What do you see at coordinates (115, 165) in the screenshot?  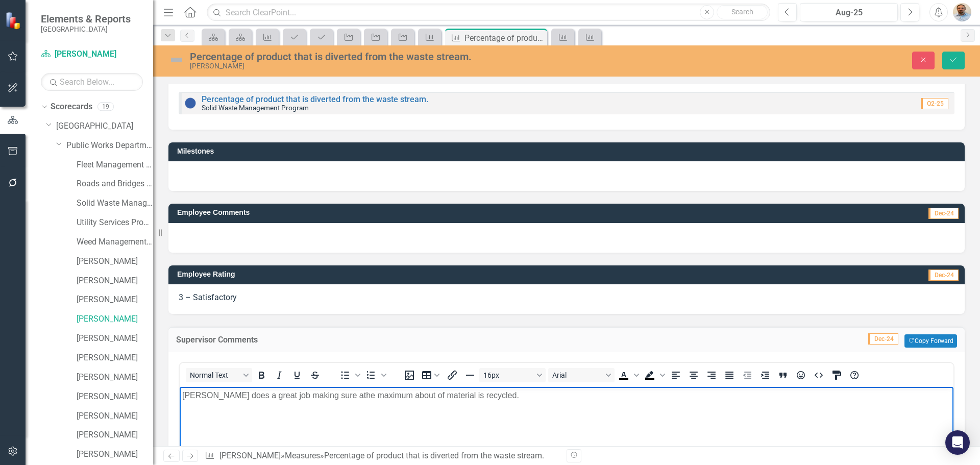 I see `a: Fleet Management Program` at bounding box center [115, 165].